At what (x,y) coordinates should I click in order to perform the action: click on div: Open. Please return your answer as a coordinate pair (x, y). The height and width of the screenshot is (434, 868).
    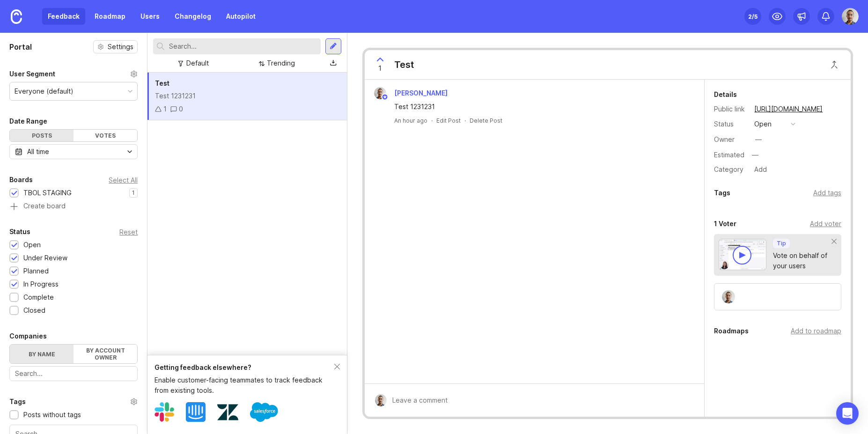
    Looking at the image, I should click on (32, 245).